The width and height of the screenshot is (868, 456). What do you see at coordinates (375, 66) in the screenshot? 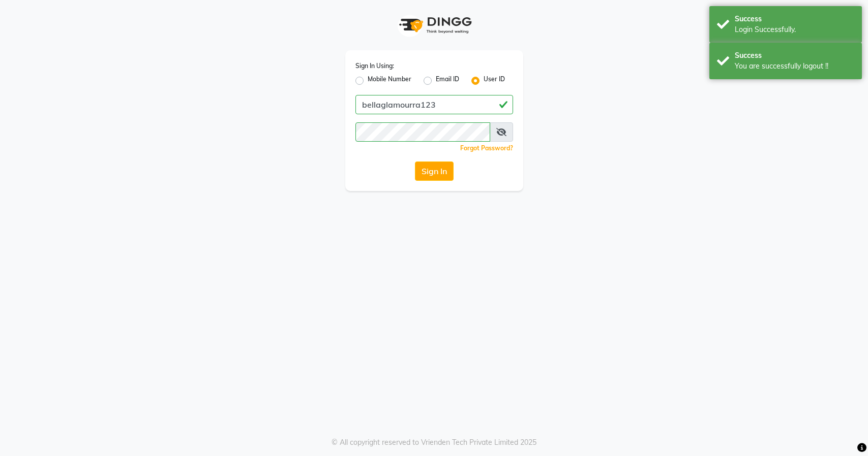
I see `label: Sign In Using:` at bounding box center [375, 66].